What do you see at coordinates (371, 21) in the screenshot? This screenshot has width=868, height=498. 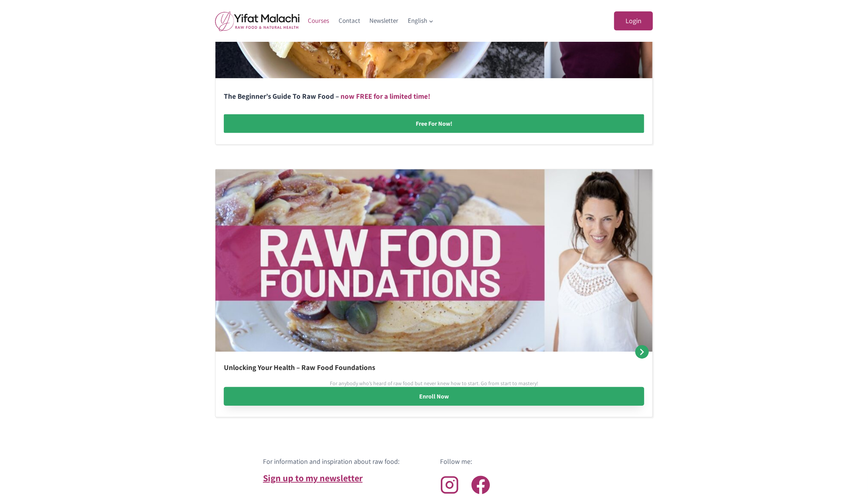 I see `nav: Primary Navigation` at bounding box center [371, 21].